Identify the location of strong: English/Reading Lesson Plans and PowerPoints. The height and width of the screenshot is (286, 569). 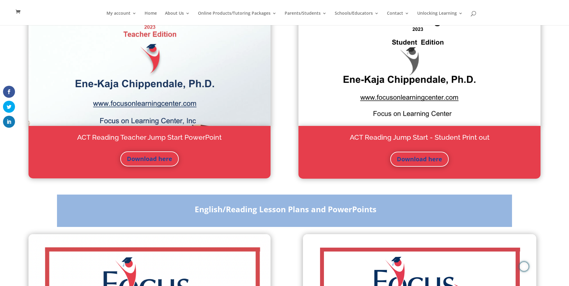
(286, 209).